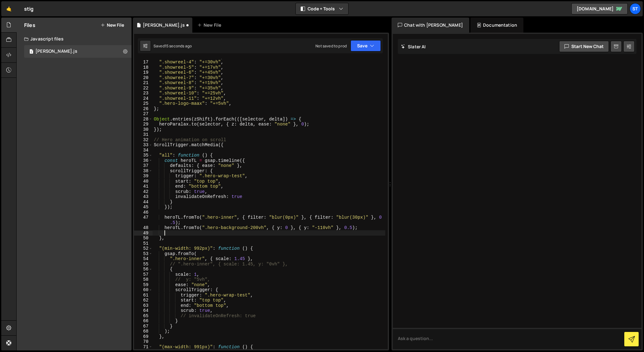 This screenshot has height=352, width=644. Describe the element at coordinates (497, 25) in the screenshot. I see `div: Documentation` at that location.